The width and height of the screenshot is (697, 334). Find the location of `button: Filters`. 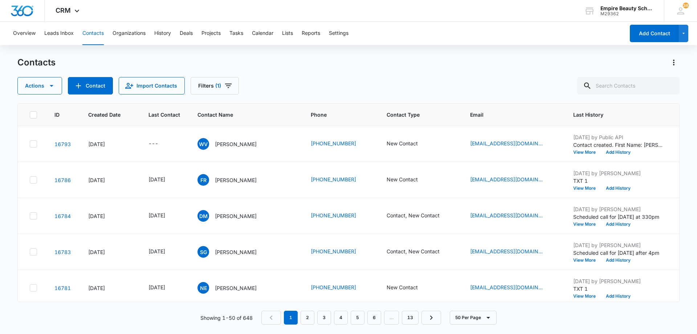

button: Filters is located at coordinates (215, 86).